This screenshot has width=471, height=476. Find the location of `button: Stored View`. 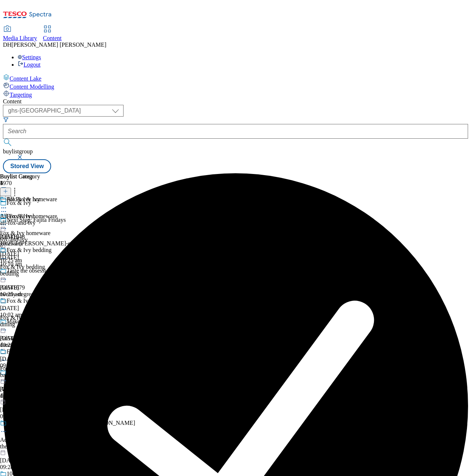

button: Stored View is located at coordinates (27, 166).